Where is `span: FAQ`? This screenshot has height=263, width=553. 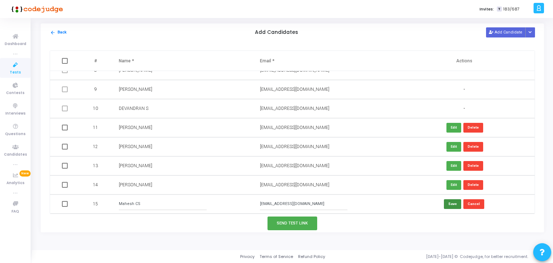
span: FAQ is located at coordinates (15, 211).